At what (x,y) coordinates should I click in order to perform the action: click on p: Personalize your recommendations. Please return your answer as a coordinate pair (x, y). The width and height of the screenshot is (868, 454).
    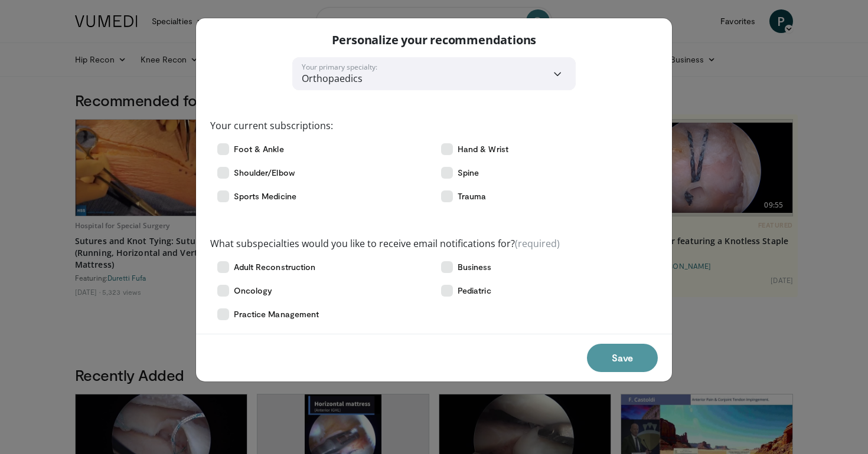
    Looking at the image, I should click on (434, 40).